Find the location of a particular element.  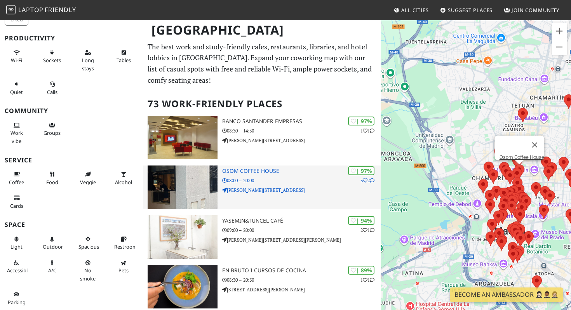

span: Alcohol is located at coordinates (123, 182).